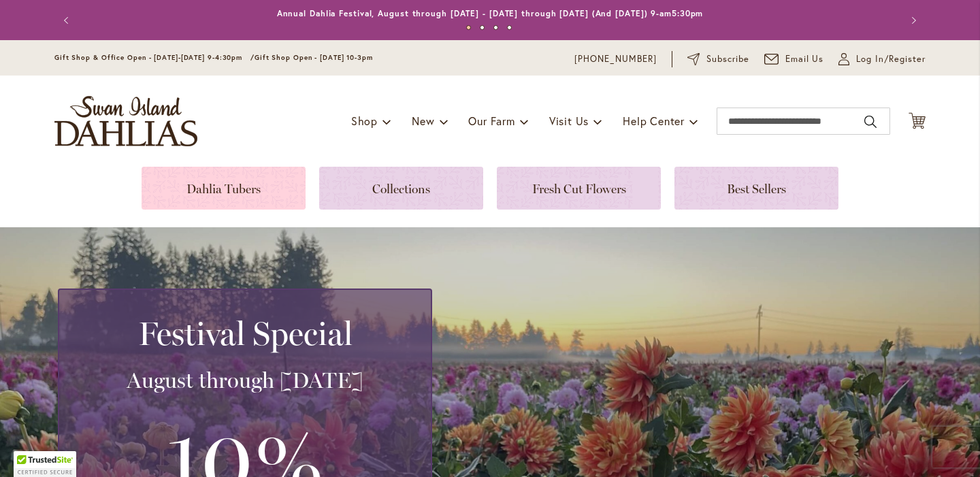  What do you see at coordinates (569, 120) in the screenshot?
I see `span: Visit Us` at bounding box center [569, 120].